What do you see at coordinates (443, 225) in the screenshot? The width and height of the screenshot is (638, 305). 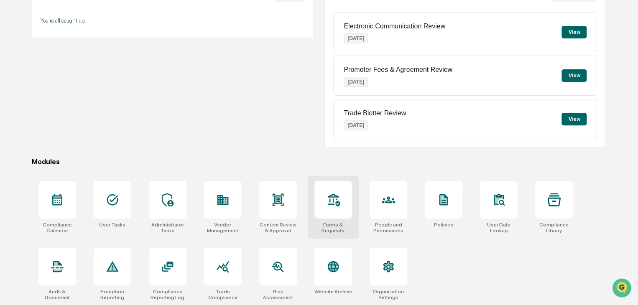 I see `div: Policies` at bounding box center [443, 225].